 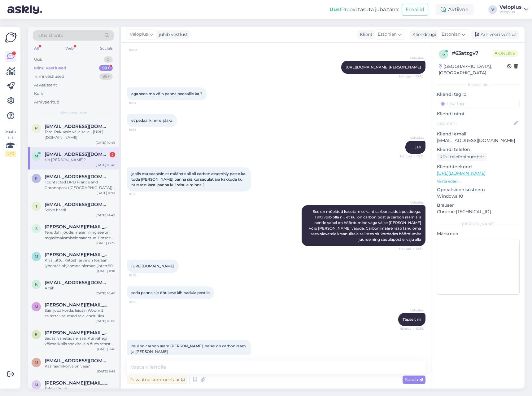 I want to click on div: Socials, so click(x=106, y=48).